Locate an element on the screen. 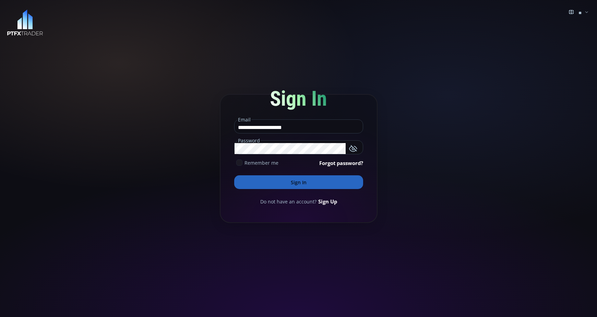 This screenshot has height=317, width=597. span: Sign In is located at coordinates (299, 98).